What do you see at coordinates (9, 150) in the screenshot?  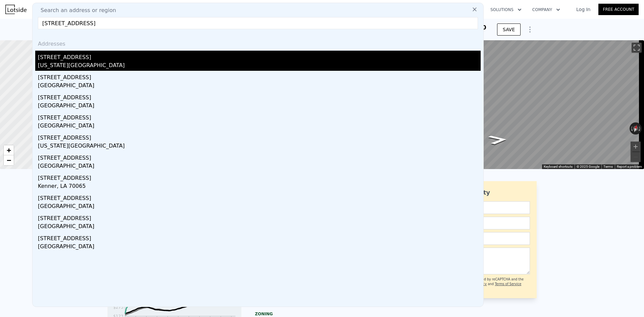 I see `a: Zoom in` at bounding box center [9, 150].